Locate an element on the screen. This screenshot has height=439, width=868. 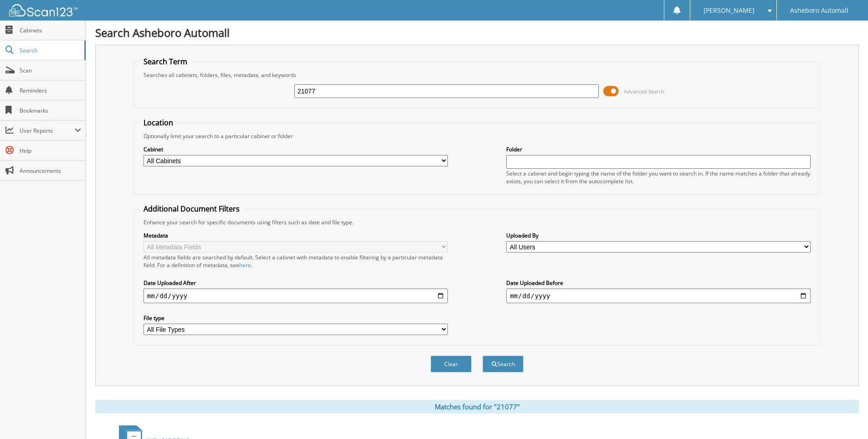
span: User Reports is located at coordinates (47, 131).